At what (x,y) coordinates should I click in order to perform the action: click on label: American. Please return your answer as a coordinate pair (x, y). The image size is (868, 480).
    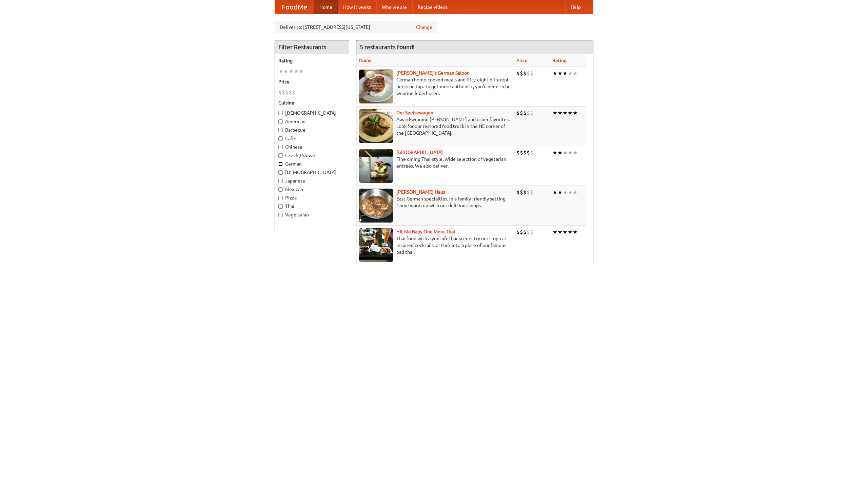
    Looking at the image, I should click on (312, 121).